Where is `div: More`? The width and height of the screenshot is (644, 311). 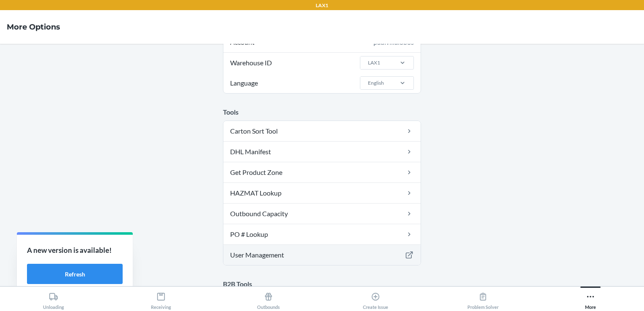 div: More is located at coordinates (590, 299).